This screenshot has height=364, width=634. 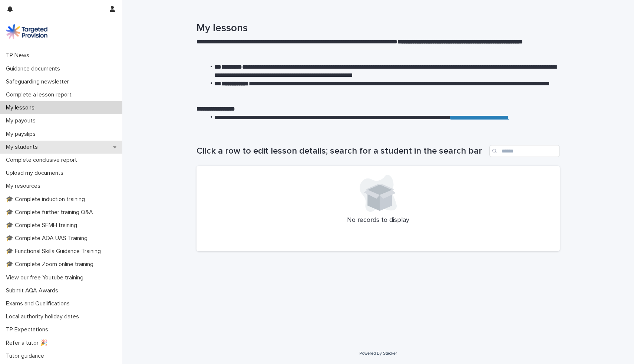 What do you see at coordinates (21, 107) in the screenshot?
I see `p: My lessons` at bounding box center [21, 107].